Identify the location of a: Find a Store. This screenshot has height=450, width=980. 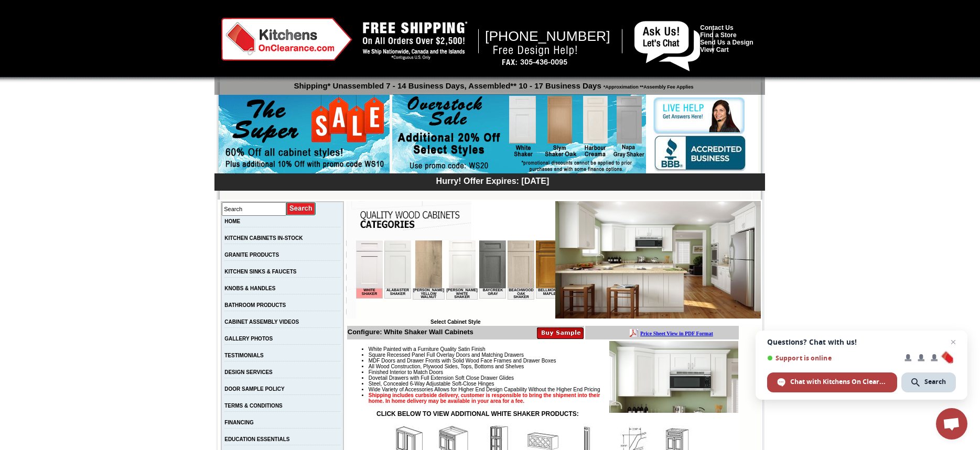
(718, 35).